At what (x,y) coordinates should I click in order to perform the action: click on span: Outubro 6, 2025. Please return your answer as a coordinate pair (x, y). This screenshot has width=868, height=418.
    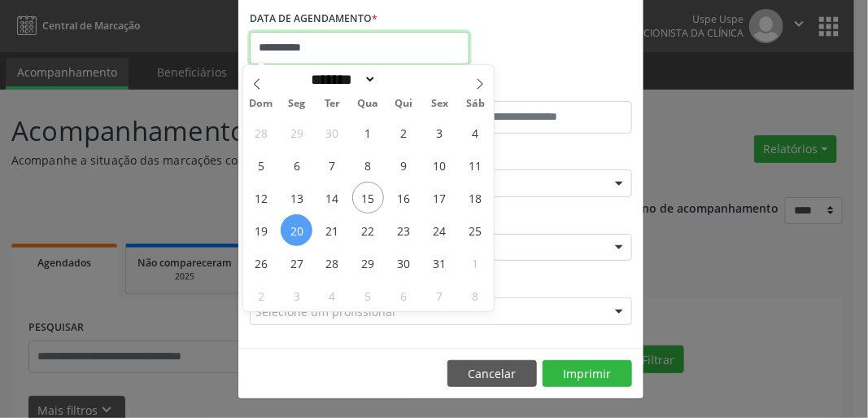
    Looking at the image, I should click on (296, 165).